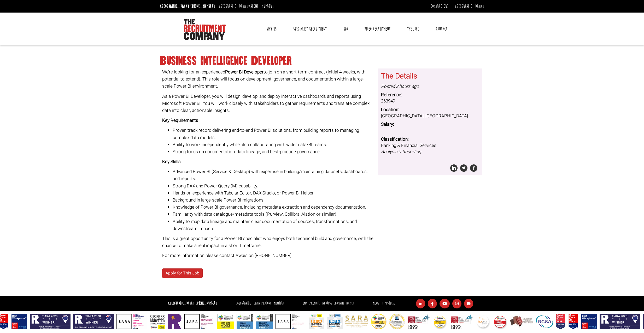 This screenshot has height=333, width=644. I want to click on a: The Jobs, so click(413, 29).